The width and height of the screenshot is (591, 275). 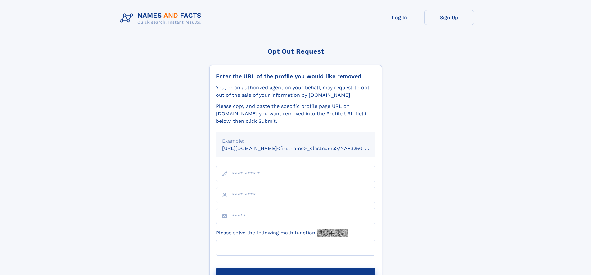 What do you see at coordinates (449, 17) in the screenshot?
I see `a: Sign Up` at bounding box center [449, 17].